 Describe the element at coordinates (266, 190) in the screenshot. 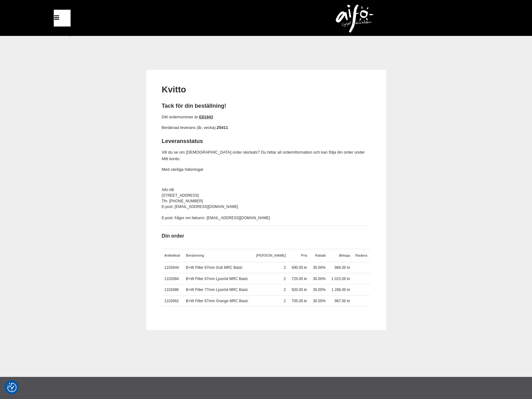

I see `div: Aifo AB` at that location.